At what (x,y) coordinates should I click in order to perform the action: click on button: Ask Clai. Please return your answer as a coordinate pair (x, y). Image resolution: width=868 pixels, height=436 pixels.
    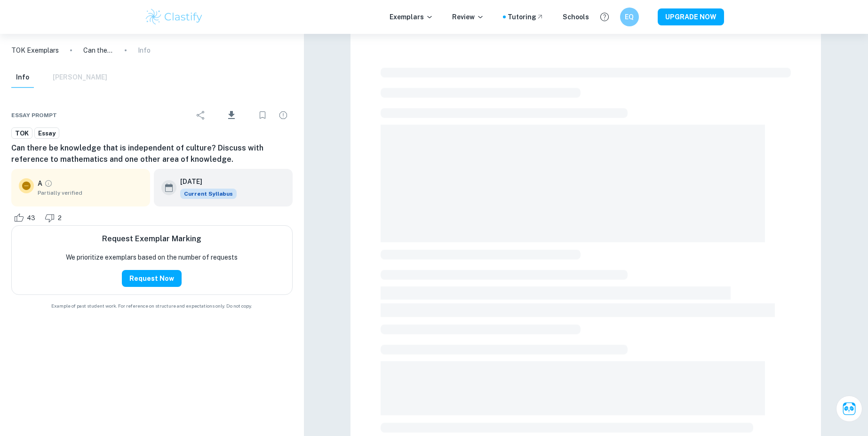
    Looking at the image, I should click on (850, 409).